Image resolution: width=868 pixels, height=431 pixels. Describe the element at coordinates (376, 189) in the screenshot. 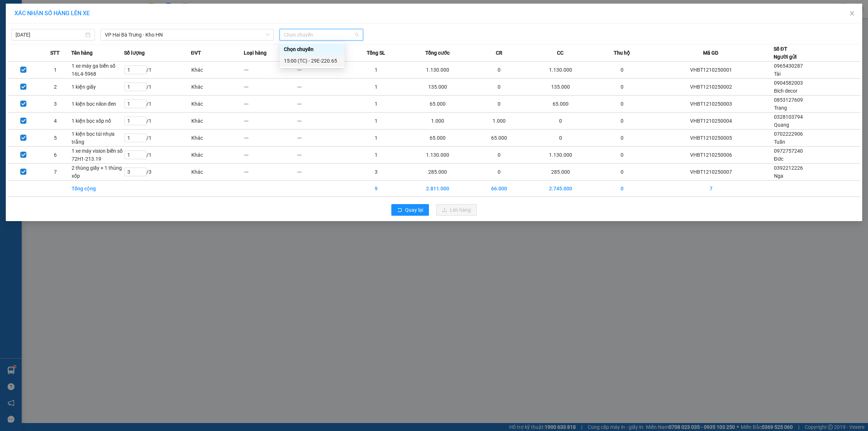

I see `td: 9` at that location.